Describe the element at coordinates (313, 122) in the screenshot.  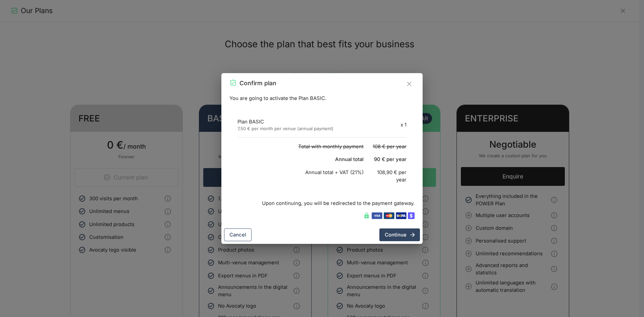
I see `p: Plan BASIC` at that location.